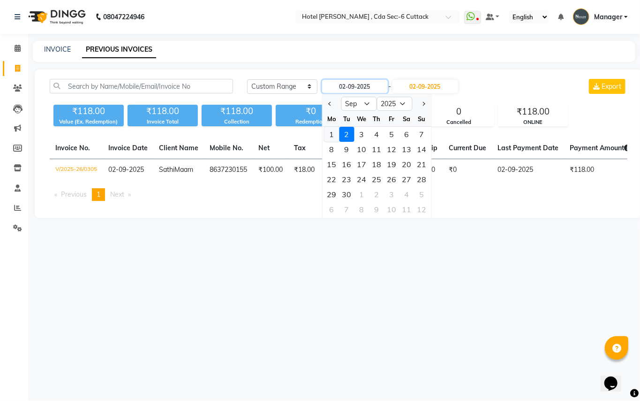  What do you see at coordinates (347, 134) in the screenshot?
I see `div: Tuesday, September 2, 2025` at bounding box center [347, 134].